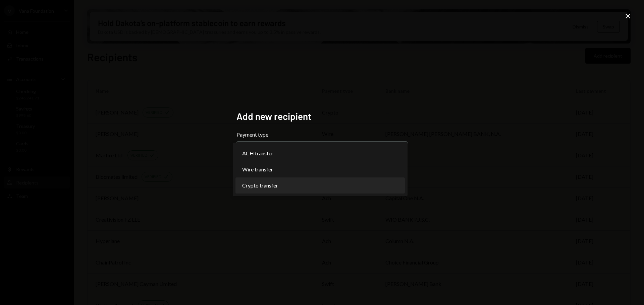  I want to click on h2: Add new recipient, so click(322, 116).